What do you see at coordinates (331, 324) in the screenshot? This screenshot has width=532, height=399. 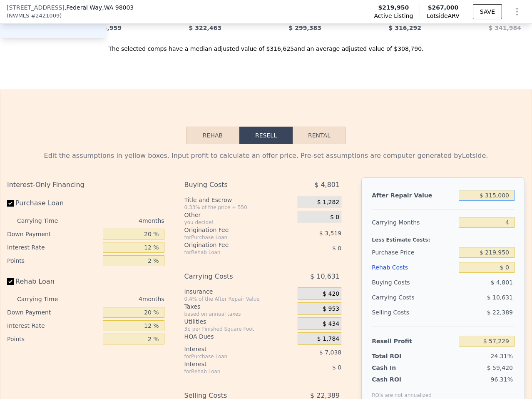 I see `span: $ 434` at bounding box center [331, 324].